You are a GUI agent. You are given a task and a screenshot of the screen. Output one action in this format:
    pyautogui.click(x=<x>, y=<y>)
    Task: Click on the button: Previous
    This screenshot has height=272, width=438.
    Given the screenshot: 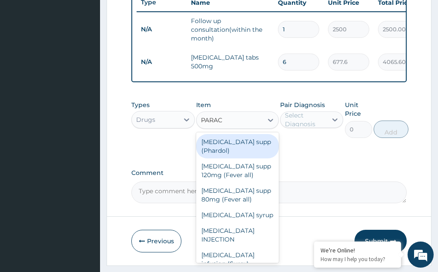 What is the action you would take?
    pyautogui.click(x=156, y=241)
    